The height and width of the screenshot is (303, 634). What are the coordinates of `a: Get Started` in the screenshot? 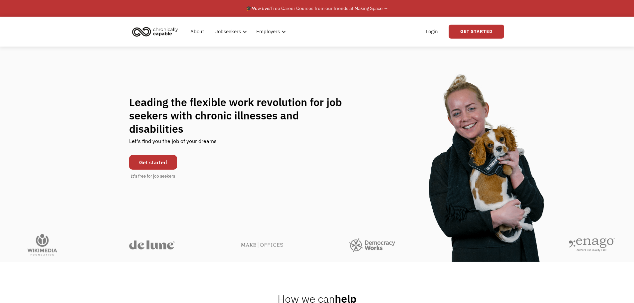 It's located at (476, 32).